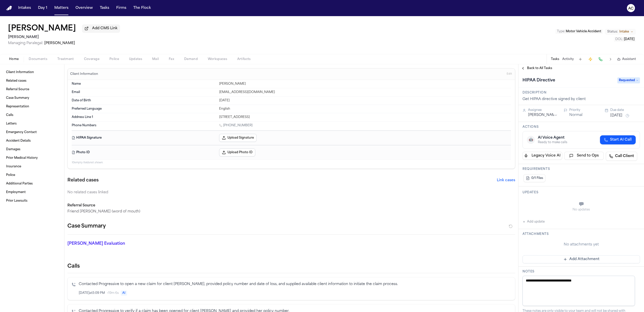  I want to click on button: Matters, so click(62, 8).